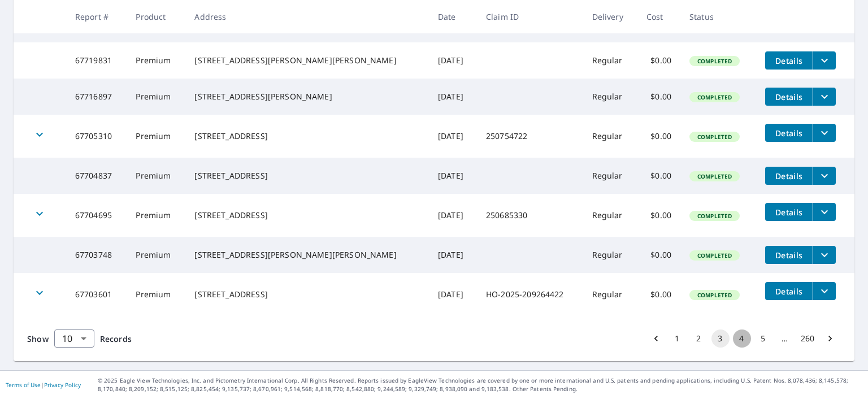 This screenshot has width=868, height=399. What do you see at coordinates (23, 385) in the screenshot?
I see `a: Terms of Use` at bounding box center [23, 385].